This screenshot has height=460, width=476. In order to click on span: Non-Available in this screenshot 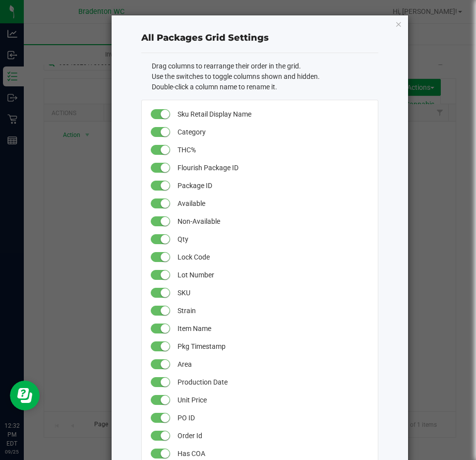, I will do `click(272, 221)`.